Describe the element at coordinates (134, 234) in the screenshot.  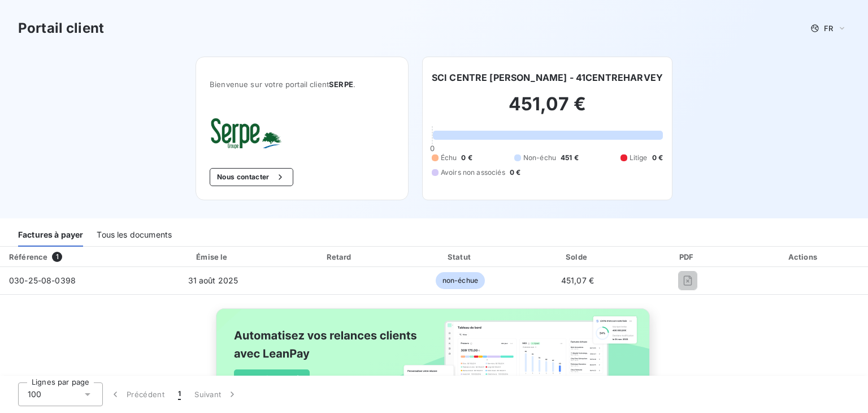
I see `div: Tous les documents` at that location.